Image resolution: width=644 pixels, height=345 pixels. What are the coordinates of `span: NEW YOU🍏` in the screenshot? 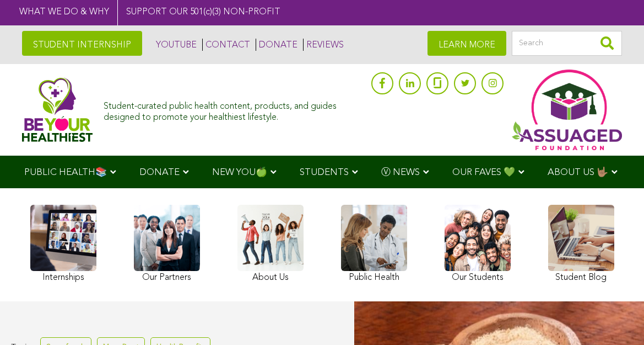 It's located at (240, 172).